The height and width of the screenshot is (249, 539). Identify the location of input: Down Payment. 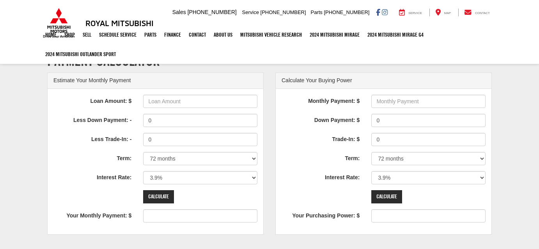
(428, 120).